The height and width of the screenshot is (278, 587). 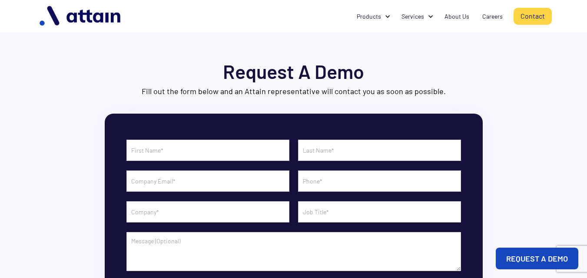 I want to click on input: Company Email*, so click(x=208, y=181).